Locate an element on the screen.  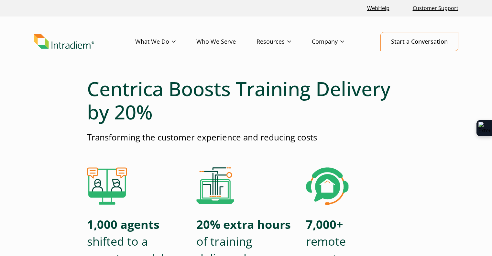
a: Link opens in a new window is located at coordinates (378, 8).